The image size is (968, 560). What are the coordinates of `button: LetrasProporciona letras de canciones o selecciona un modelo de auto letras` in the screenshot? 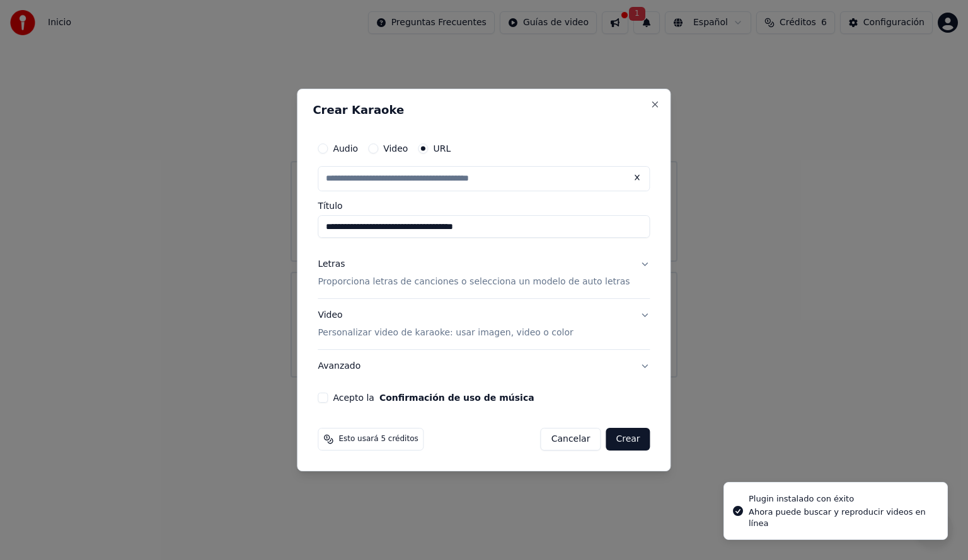 It's located at (484, 274).